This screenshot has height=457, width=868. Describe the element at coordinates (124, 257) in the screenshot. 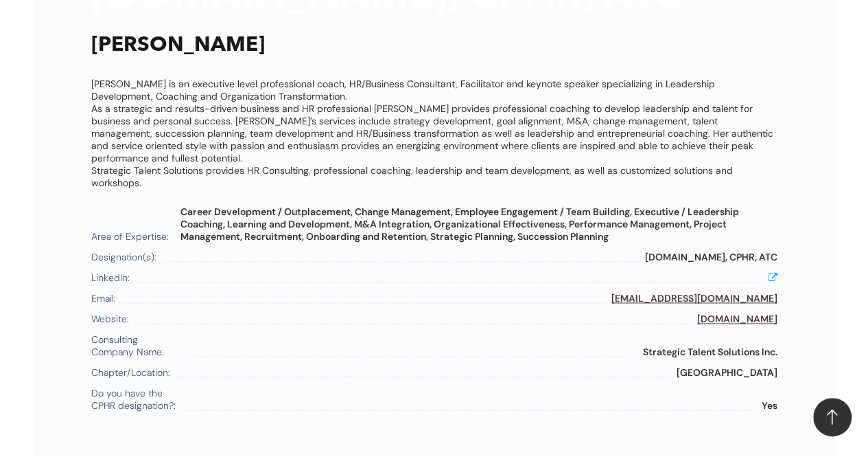

I see `span: Designation(s)` at that location.